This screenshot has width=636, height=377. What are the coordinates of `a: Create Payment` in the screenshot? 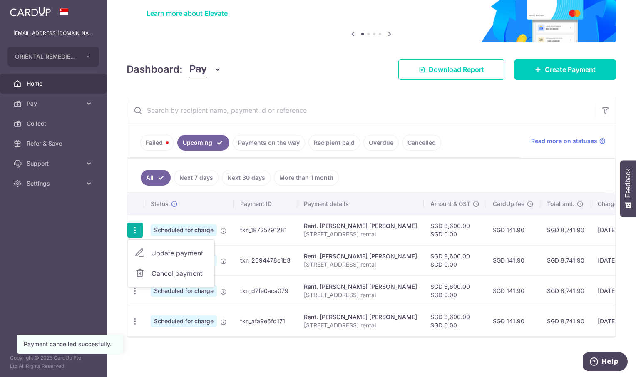 It's located at (565, 69).